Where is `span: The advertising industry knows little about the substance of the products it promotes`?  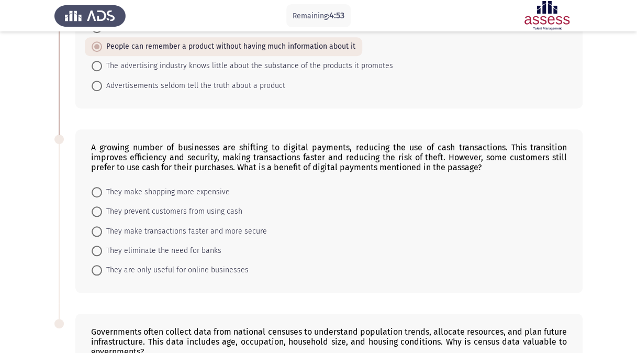
span: The advertising industry knows little about the substance of the products it promotes is located at coordinates (248, 66).